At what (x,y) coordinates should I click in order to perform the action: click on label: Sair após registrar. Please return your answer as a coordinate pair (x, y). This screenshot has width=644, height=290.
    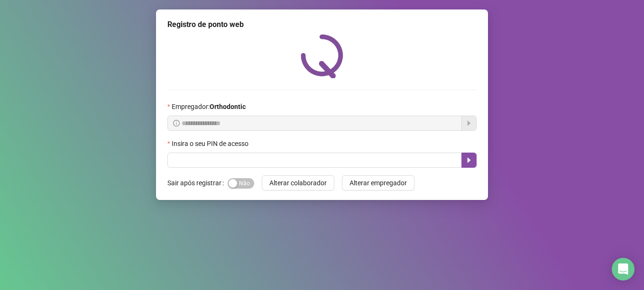
    Looking at the image, I should click on (197, 183).